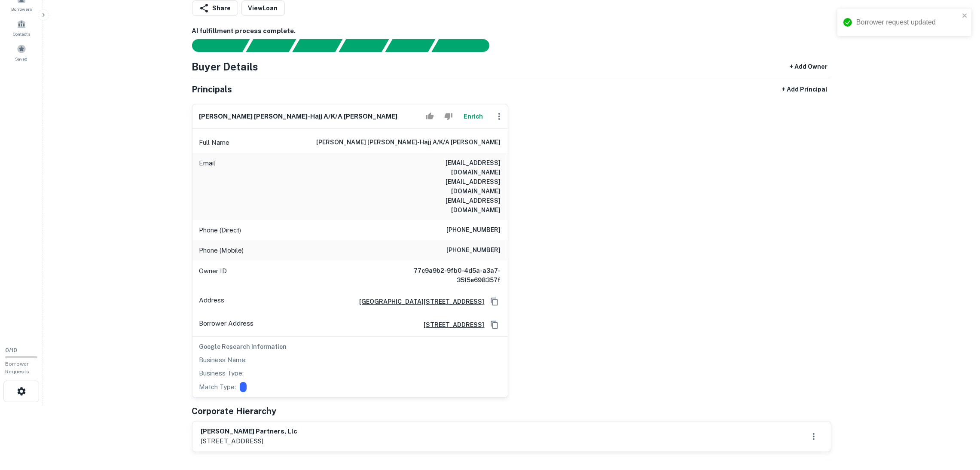  Describe the element at coordinates (271, 45) in the screenshot. I see `div: Your request is received and processing...` at that location.